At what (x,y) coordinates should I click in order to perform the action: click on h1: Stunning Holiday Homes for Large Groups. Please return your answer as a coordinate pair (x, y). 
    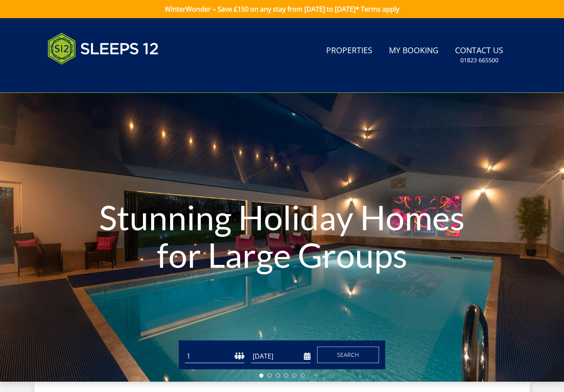
    Looking at the image, I should click on (282, 236).